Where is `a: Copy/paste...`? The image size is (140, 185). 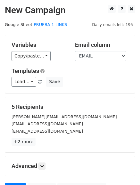
a: Copy/paste... is located at coordinates (31, 56).